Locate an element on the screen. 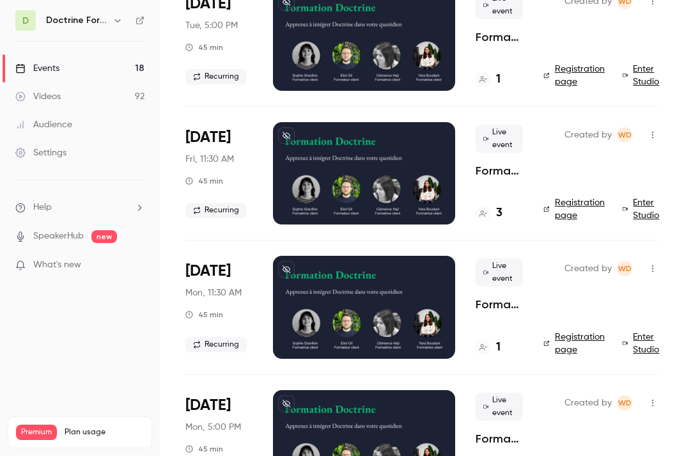 Image resolution: width=684 pixels, height=456 pixels. span: Mon, 11:30 AM is located at coordinates (213, 293).